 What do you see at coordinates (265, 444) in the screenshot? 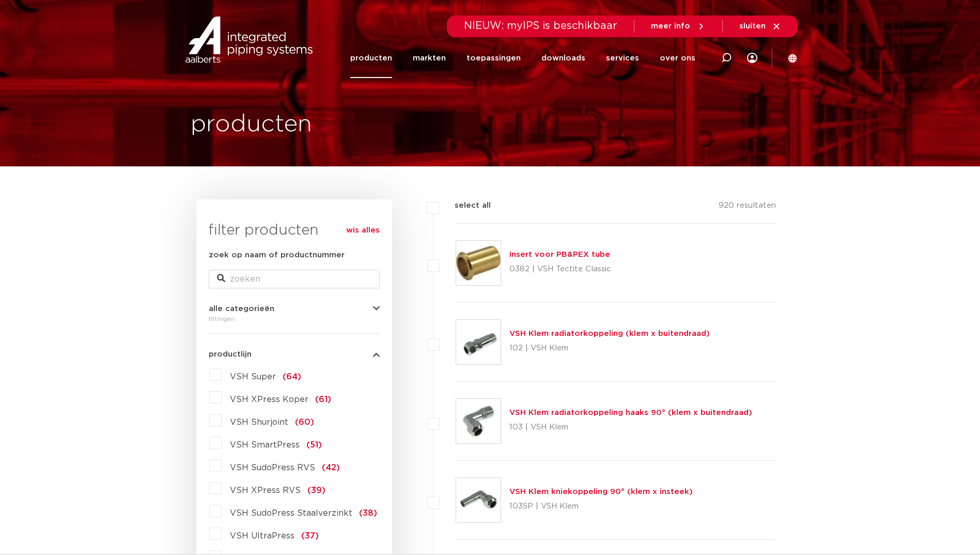
I see `span: VSH SmartPress` at bounding box center [265, 444].